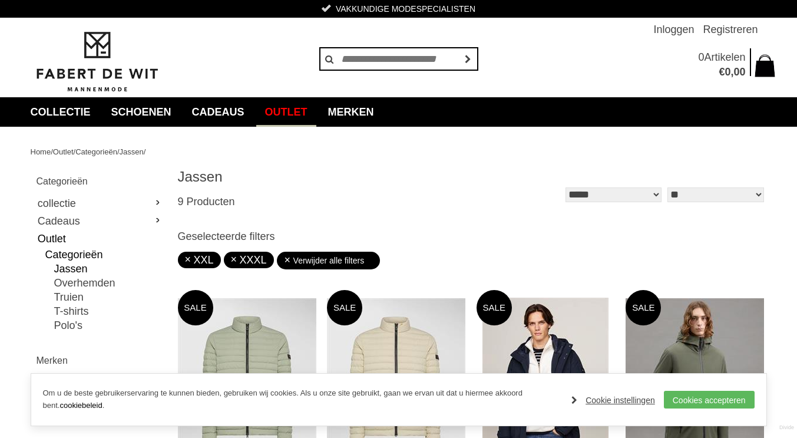 The image size is (797, 438). Describe the element at coordinates (325, 177) in the screenshot. I see `h1: Jassen` at that location.